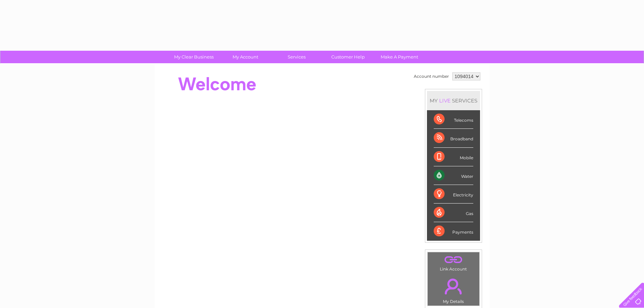 The image size is (644, 308). I want to click on a: Services, so click(296, 57).